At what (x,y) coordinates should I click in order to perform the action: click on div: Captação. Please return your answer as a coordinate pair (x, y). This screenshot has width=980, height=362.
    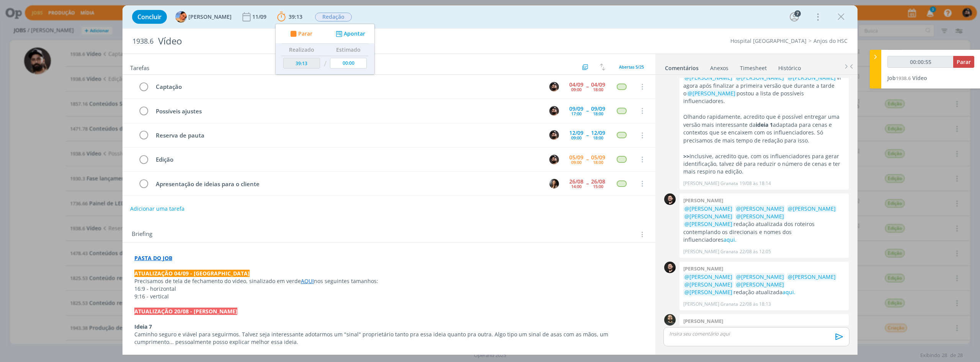
    Looking at the image, I should click on (347, 87).